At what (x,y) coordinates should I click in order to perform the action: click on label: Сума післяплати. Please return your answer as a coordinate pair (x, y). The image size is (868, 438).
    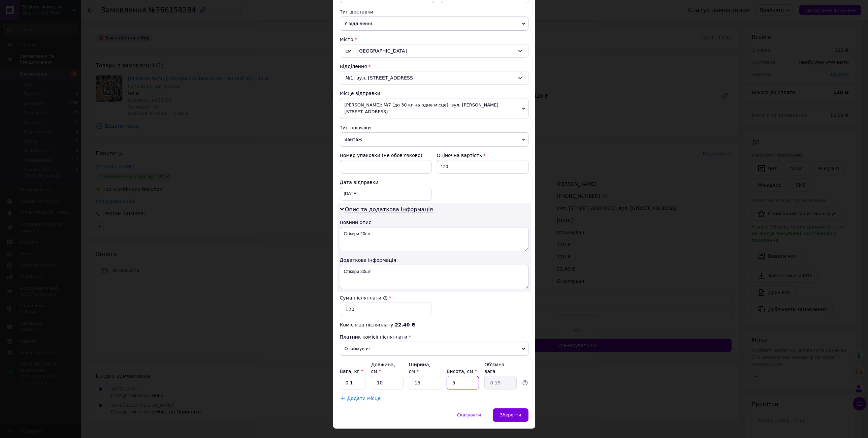
    Looking at the image, I should click on (364, 298).